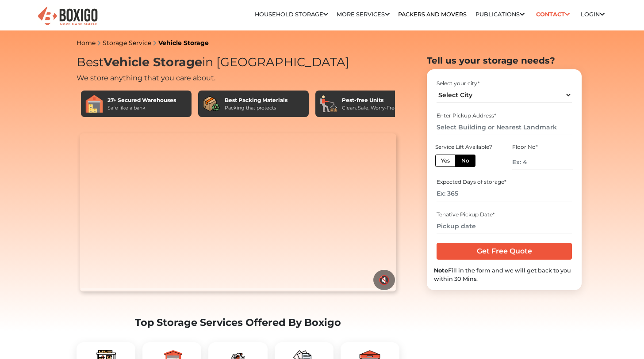  I want to click on h2: Tell us your storage needs?, so click(505, 60).